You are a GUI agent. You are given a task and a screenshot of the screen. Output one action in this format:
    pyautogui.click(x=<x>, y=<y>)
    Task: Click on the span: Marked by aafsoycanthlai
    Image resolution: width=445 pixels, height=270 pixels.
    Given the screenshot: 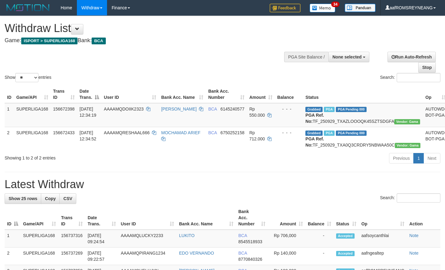 What is the action you would take?
    pyautogui.click(x=329, y=133)
    